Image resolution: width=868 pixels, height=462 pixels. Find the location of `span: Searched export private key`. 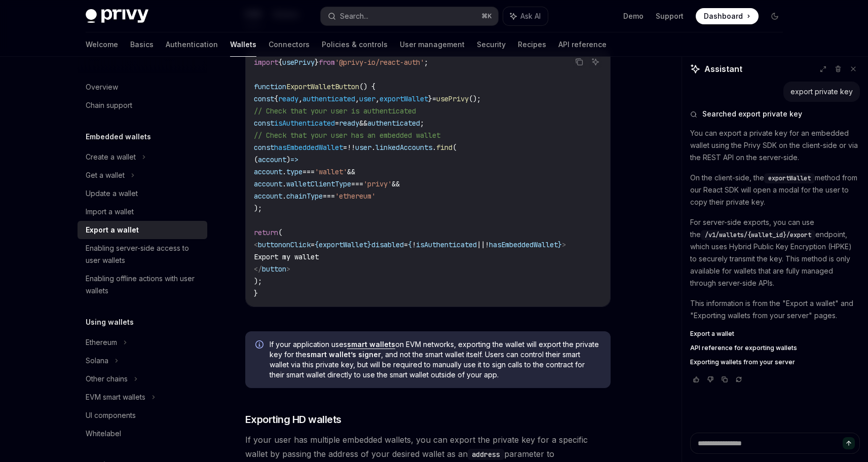

span: Searched export private key is located at coordinates (752, 114).